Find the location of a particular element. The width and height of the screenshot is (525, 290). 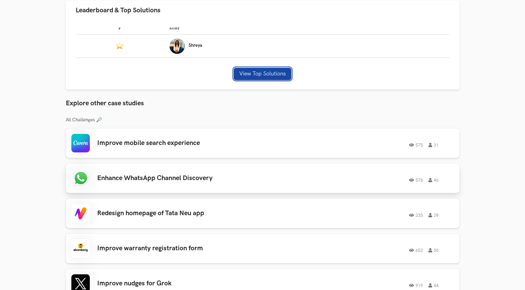

span: 235 is located at coordinates (416, 215).